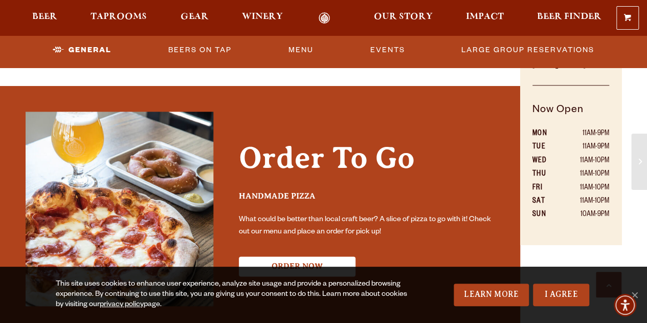 Image resolution: width=647 pixels, height=323 pixels. I want to click on a: Winery, so click(263, 18).